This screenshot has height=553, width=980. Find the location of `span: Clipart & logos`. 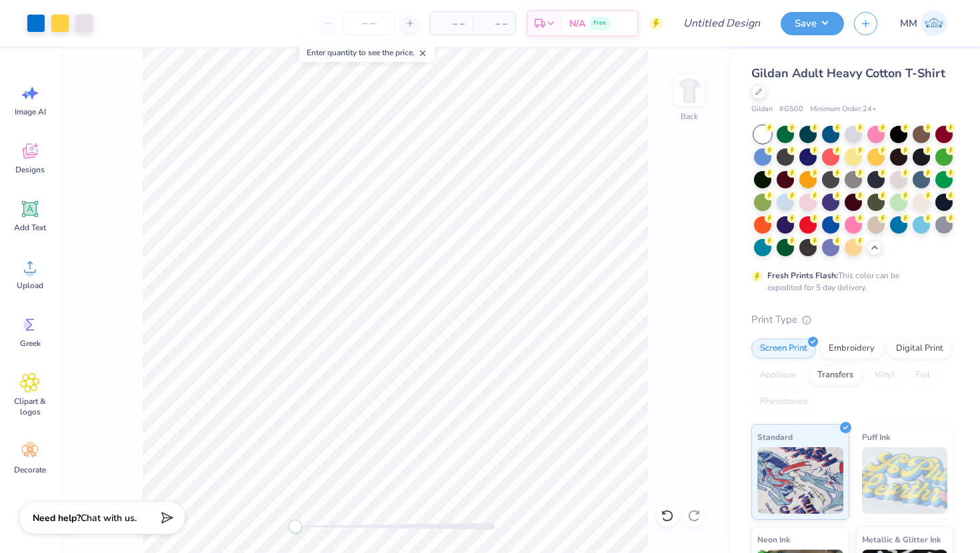

span: Clipart & logos is located at coordinates (30, 407).